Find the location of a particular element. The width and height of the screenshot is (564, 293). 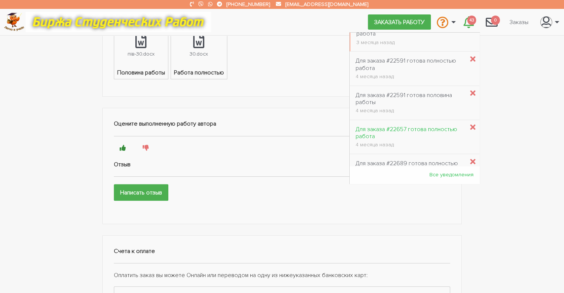

span: Работа полностью is located at coordinates (199, 73).